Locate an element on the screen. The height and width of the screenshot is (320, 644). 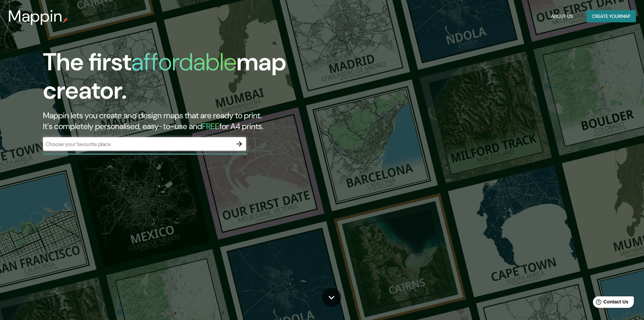
input: Choose your favourite place is located at coordinates (138, 144).